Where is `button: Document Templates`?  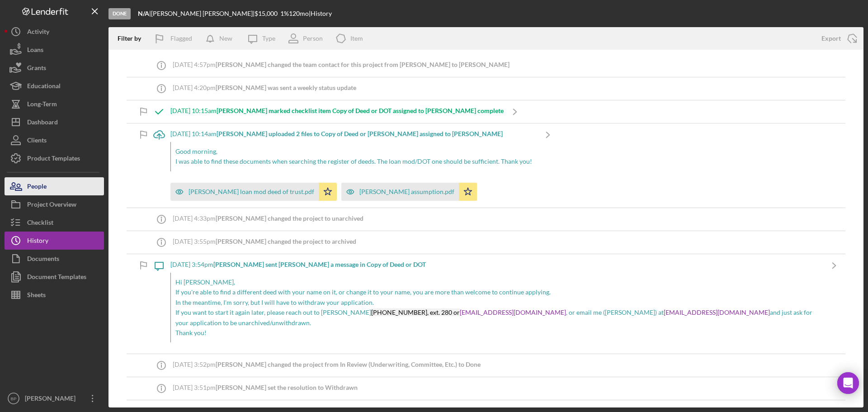 button: Document Templates is located at coordinates (54, 277).